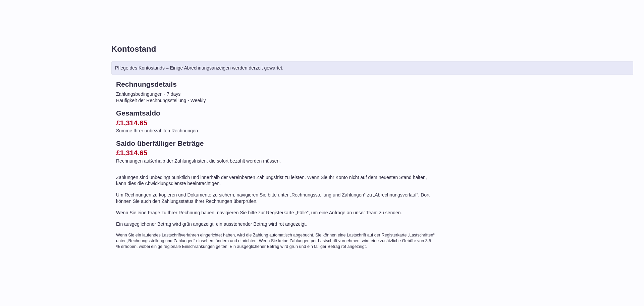  I want to click on p: Rechnungen außerhalb der Zahlungsfristen, die sofort bezahlt werden müssen., so click(276, 161).